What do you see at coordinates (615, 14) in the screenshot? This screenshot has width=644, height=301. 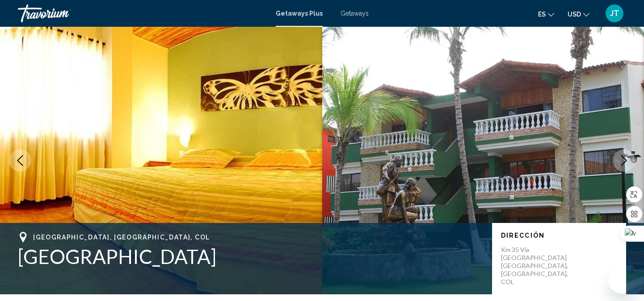 I see `button: User Menu` at bounding box center [615, 14].